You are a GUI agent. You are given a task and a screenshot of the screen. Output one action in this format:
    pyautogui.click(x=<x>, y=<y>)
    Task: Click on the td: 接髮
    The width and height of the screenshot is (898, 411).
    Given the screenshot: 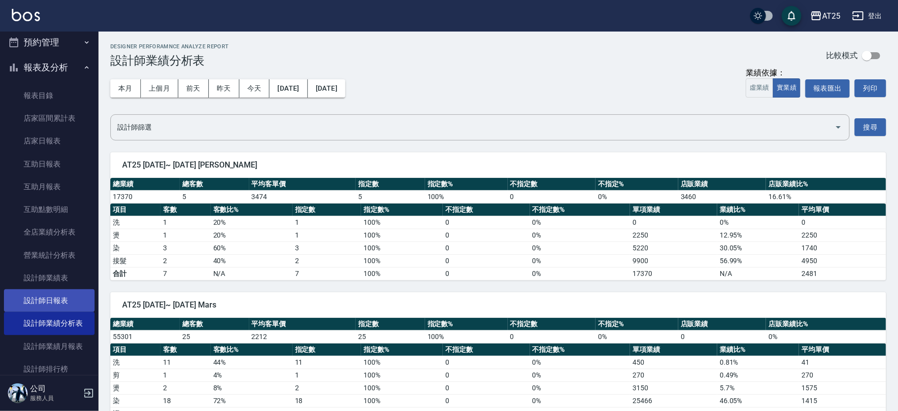 What is the action you would take?
    pyautogui.click(x=135, y=260)
    